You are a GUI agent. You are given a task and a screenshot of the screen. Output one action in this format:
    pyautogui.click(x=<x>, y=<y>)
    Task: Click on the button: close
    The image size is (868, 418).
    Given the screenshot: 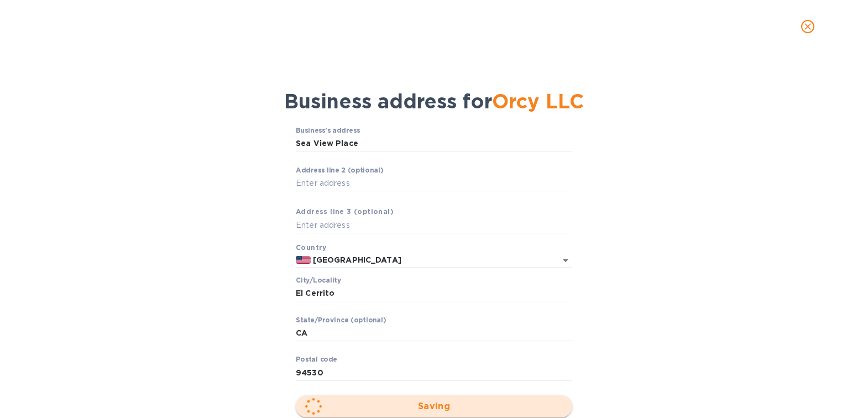 What is the action you would take?
    pyautogui.click(x=808, y=26)
    